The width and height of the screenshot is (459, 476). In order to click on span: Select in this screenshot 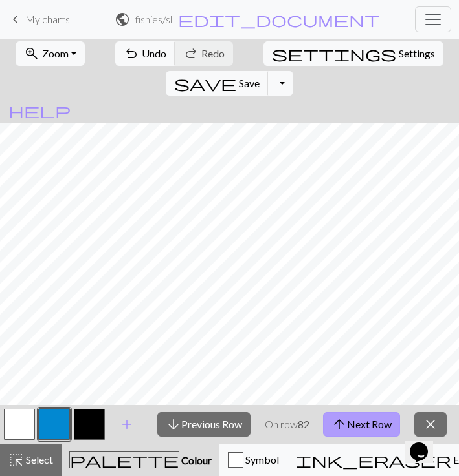, I will do `click(38, 459)`.